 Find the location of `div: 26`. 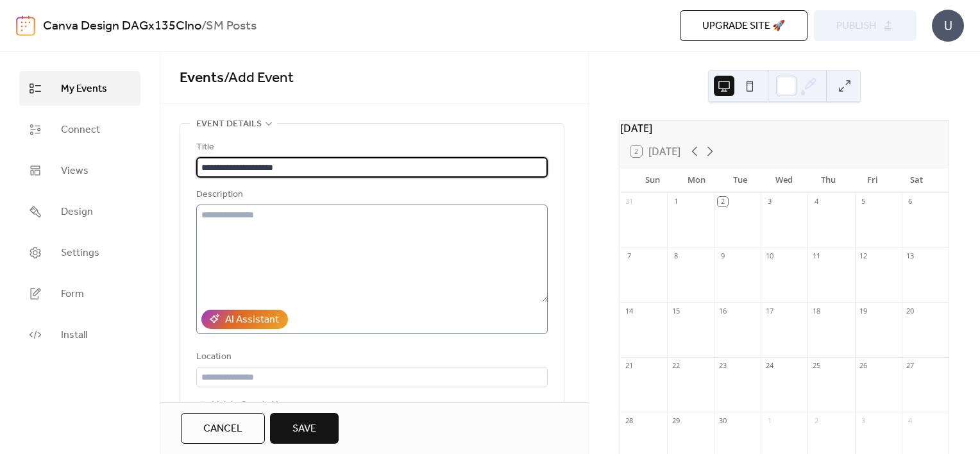

div: 26 is located at coordinates (863, 366).